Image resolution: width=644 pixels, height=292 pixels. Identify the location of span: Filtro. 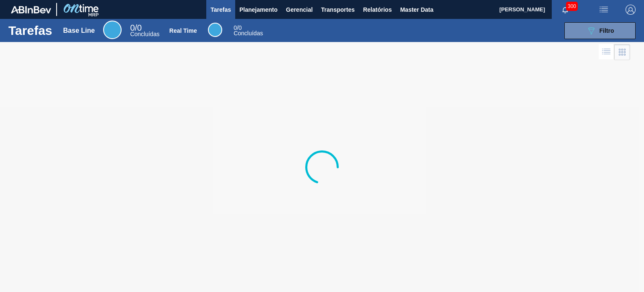
(607, 31).